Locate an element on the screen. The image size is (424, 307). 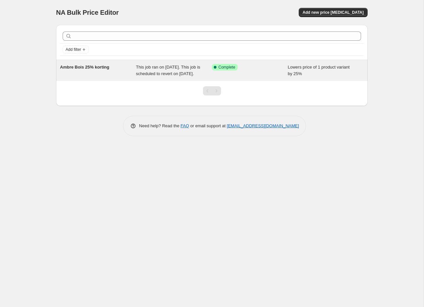
a: FAQ is located at coordinates (185, 126).